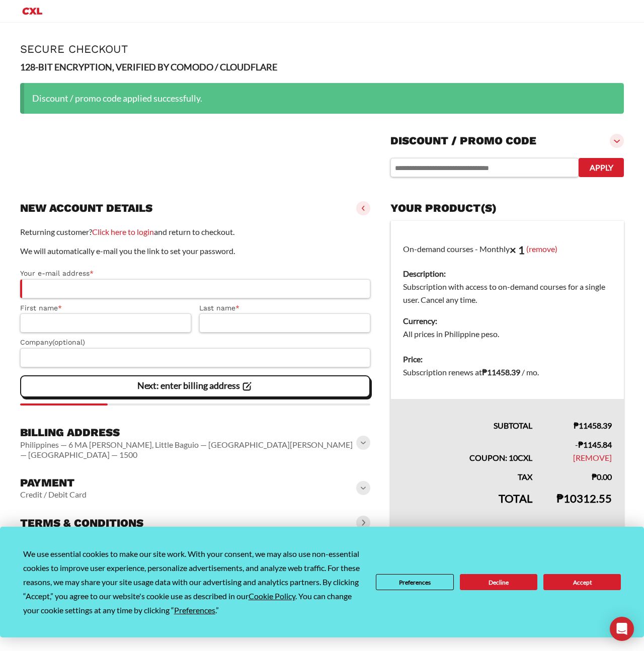 The image size is (644, 651). I want to click on td: On-demand courses - Monthly, so click(507, 284).